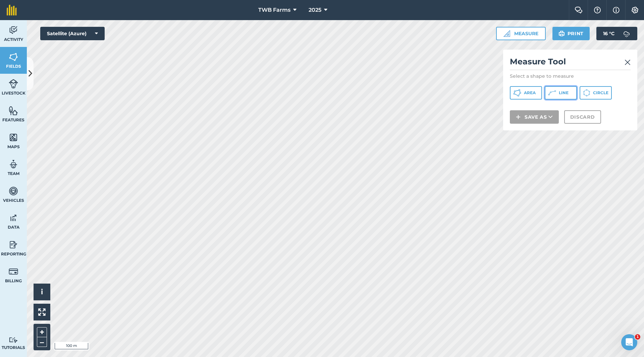  I want to click on img: Two speech bubbles overlapping with the left bubble in the forefront, so click(578, 10).